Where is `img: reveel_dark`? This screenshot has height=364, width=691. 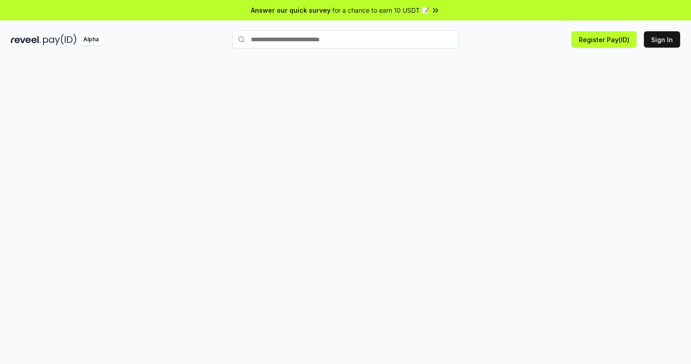 img: reveel_dark is located at coordinates (26, 39).